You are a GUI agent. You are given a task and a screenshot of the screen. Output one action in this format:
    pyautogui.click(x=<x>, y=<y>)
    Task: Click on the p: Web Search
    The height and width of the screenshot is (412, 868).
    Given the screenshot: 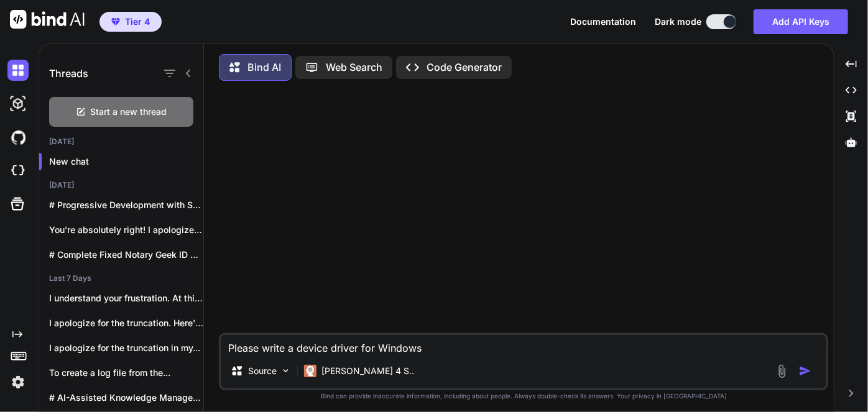 What is the action you would take?
    pyautogui.click(x=354, y=67)
    